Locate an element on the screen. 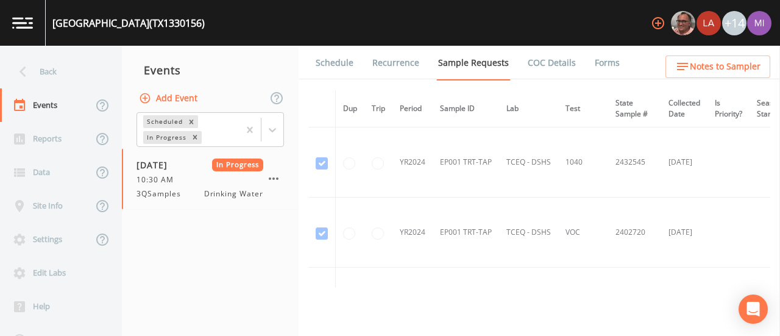 The height and width of the screenshot is (336, 780). th: Period is located at coordinates (413, 108).